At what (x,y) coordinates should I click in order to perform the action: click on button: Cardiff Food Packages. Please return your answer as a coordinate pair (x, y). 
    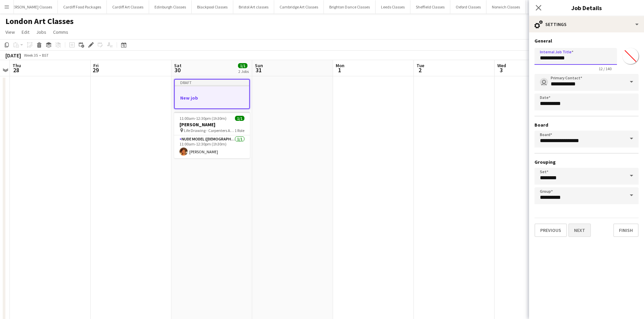
    Looking at the image, I should click on (82, 7).